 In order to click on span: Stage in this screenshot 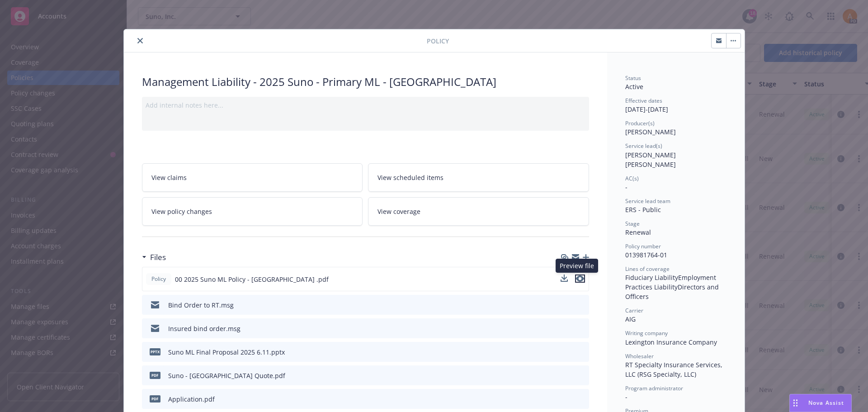, I will do `click(633, 224)`.